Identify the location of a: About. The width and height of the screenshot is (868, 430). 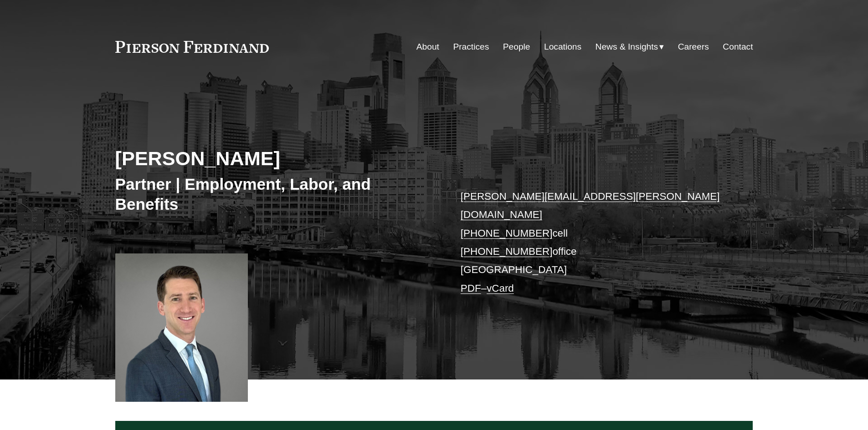
(428, 47).